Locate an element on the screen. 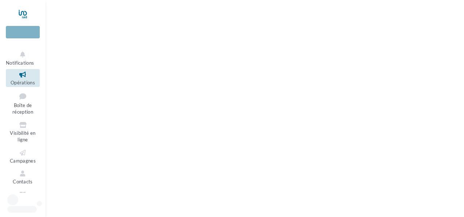 The image size is (464, 217). a: Opérations is located at coordinates (23, 78).